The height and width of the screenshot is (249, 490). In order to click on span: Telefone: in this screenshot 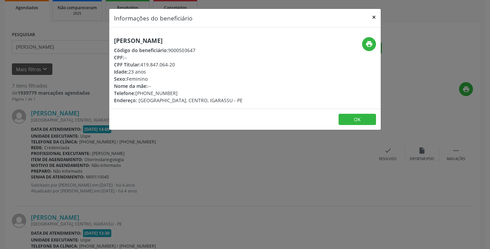, I will do `click(125, 93)`.